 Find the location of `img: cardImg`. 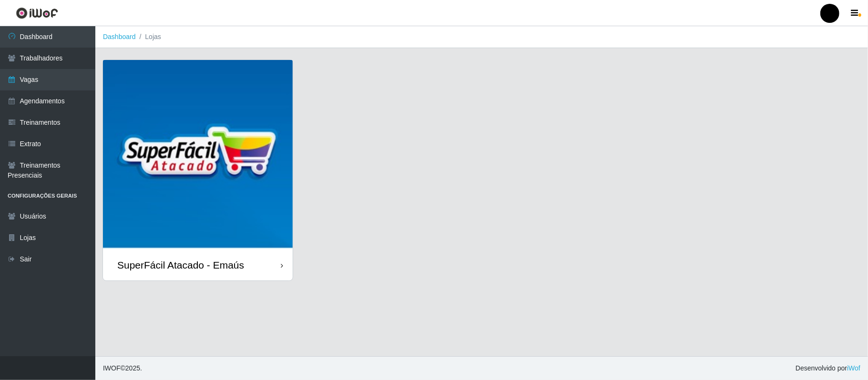

img: cardImg is located at coordinates (198, 154).